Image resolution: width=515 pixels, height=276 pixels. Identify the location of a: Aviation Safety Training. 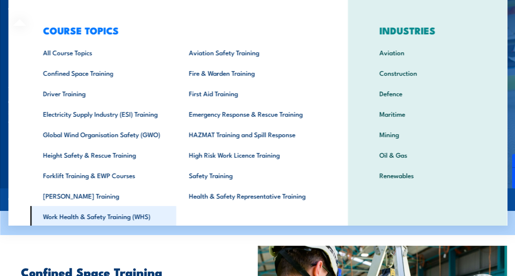
(249, 52).